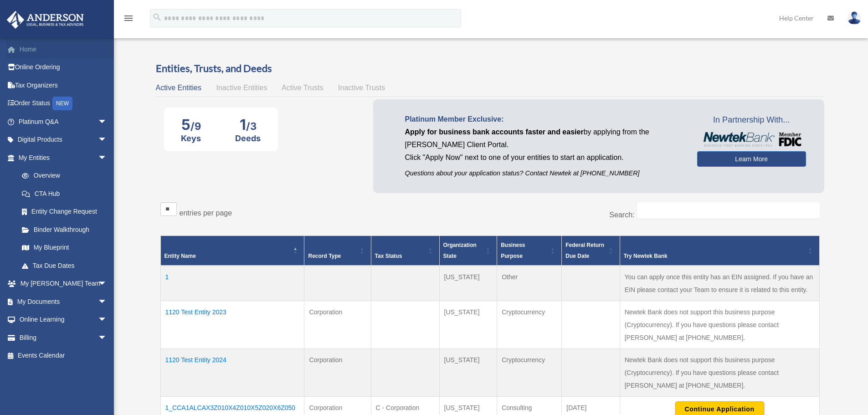 Image resolution: width=868 pixels, height=415 pixels. Describe the element at coordinates (62, 176) in the screenshot. I see `a: Overview` at that location.